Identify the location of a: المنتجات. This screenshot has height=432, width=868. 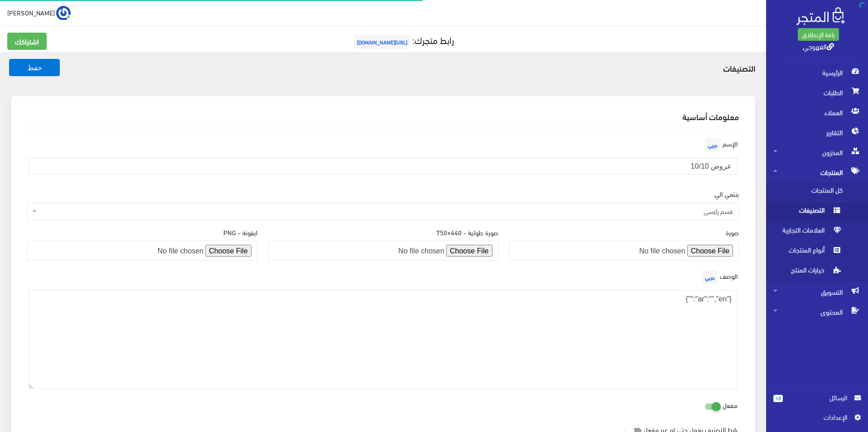
(817, 173).